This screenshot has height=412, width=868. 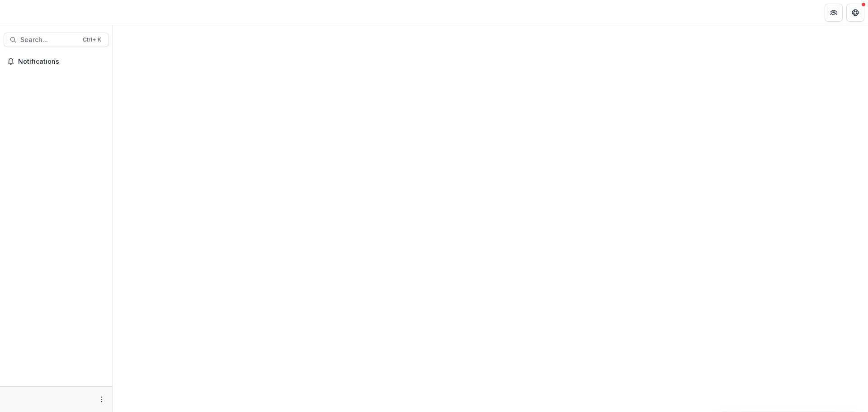 I want to click on button: Search..., so click(x=56, y=40).